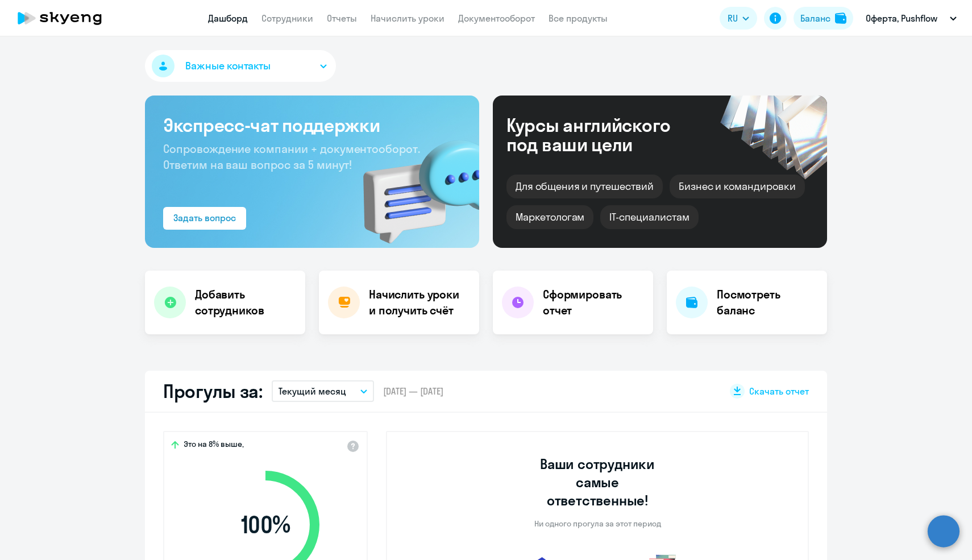 This screenshot has width=972, height=560. I want to click on a: Отчеты, so click(342, 18).